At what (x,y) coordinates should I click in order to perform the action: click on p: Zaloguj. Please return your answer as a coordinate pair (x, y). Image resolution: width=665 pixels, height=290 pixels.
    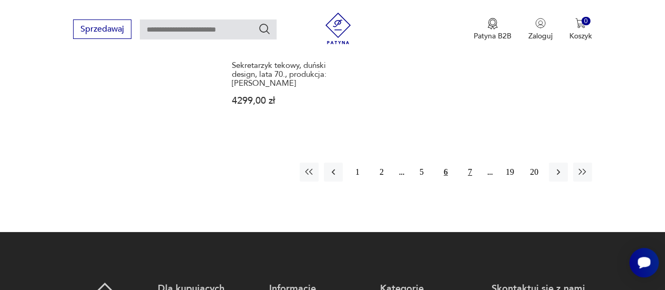
    Looking at the image, I should click on (540, 36).